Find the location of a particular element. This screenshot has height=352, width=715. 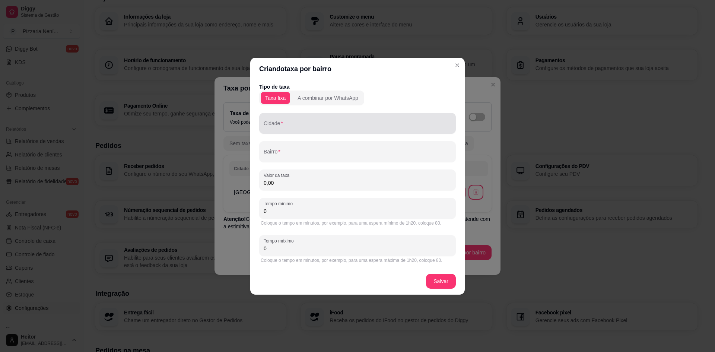

label: Valor da taxa is located at coordinates (278, 175).